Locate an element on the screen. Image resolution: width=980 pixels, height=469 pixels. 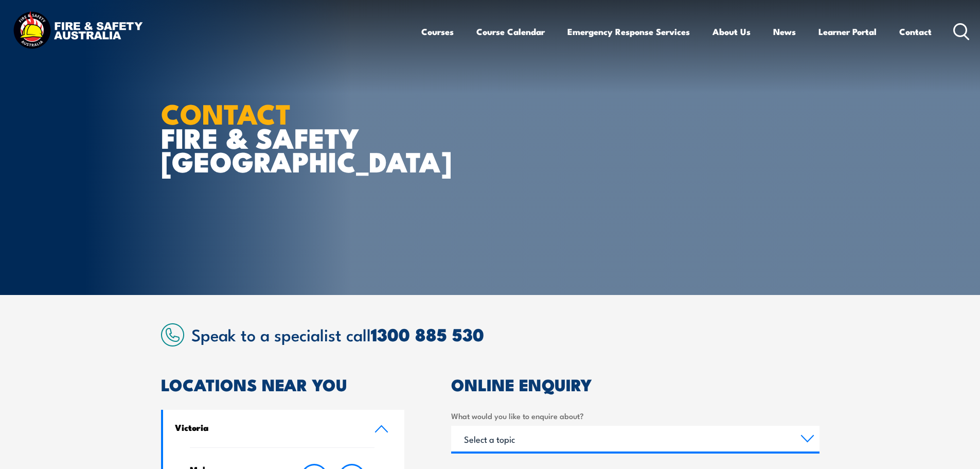
strong: CONTACT is located at coordinates (226, 112).